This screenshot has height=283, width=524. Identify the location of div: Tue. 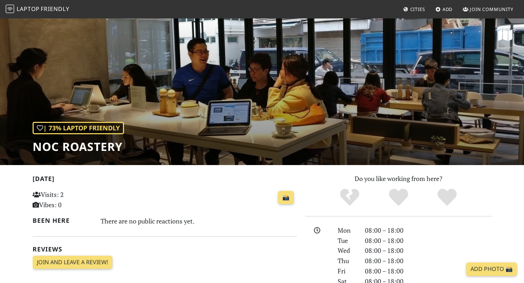
(347, 241).